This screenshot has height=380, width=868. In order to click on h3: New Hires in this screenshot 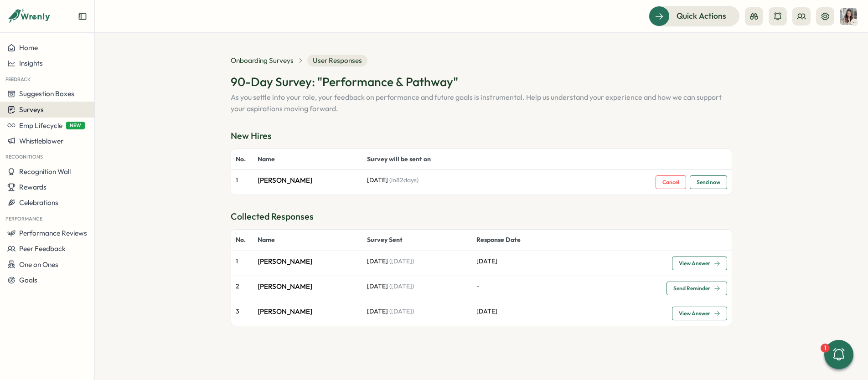, I will do `click(481, 136)`.